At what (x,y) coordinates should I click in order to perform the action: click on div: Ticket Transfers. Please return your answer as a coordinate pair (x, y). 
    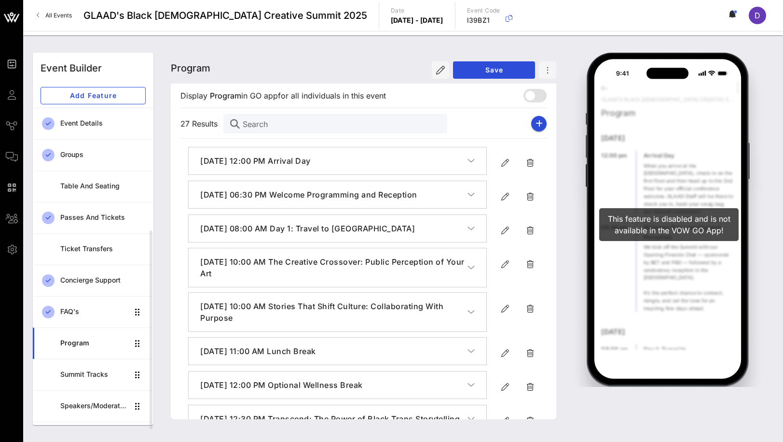
    Looking at the image, I should click on (103, 249).